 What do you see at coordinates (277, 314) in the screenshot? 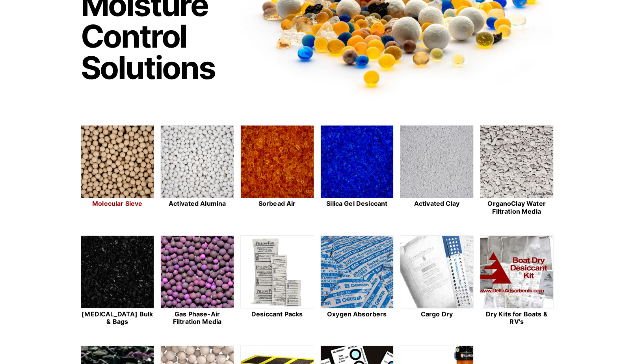
I see `h2: Desiccant Packs` at bounding box center [277, 314].